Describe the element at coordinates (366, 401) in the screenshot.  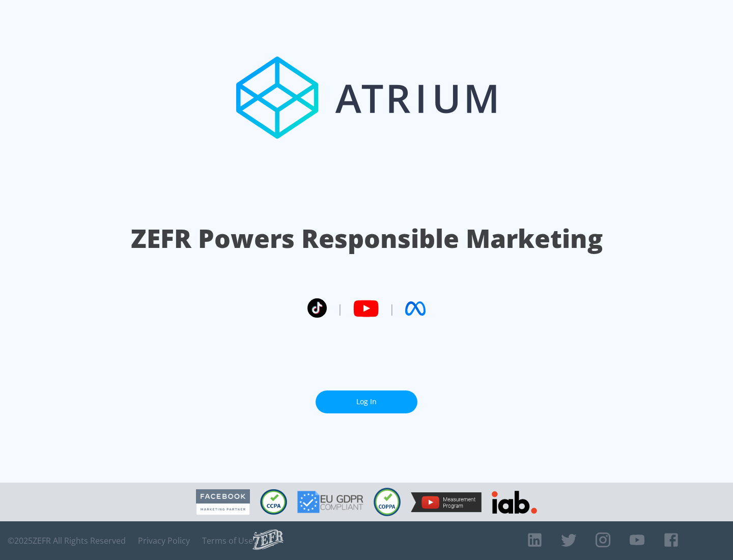
I see `a: Log In` at that location.